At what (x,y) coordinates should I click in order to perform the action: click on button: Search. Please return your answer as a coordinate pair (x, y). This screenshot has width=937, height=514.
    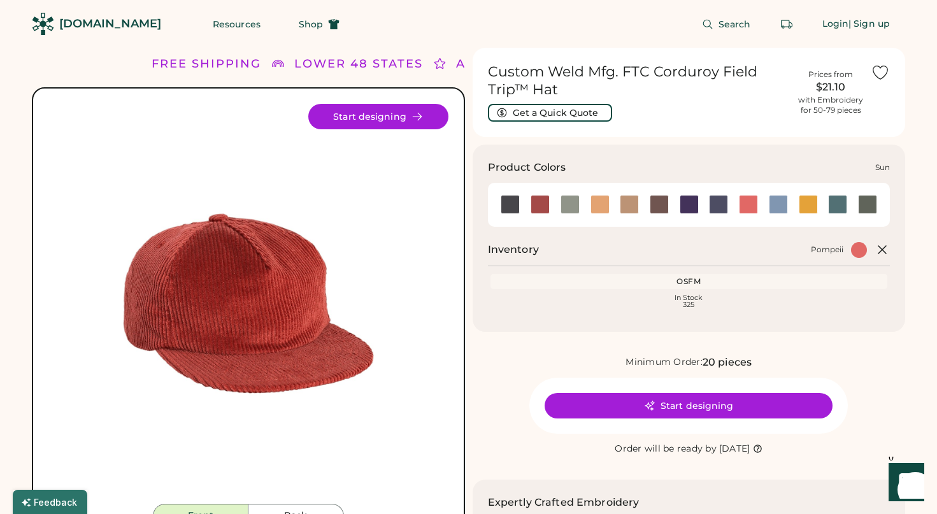
    Looking at the image, I should click on (726, 24).